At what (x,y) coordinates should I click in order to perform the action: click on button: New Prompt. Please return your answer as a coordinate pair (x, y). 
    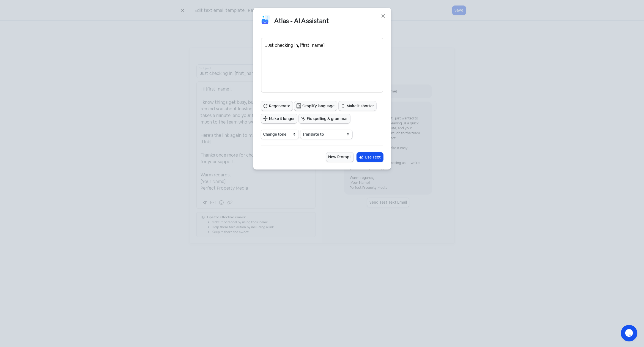
    Looking at the image, I should click on (340, 157).